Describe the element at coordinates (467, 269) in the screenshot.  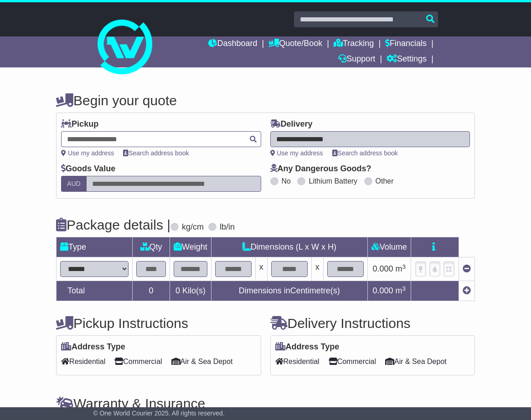
I see `a: Remove this item` at that location.